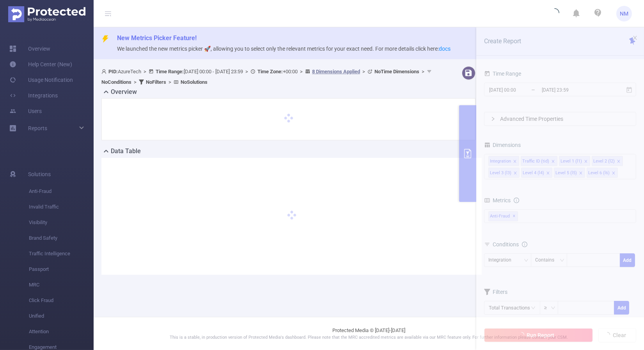 The height and width of the screenshot is (350, 644). I want to click on a: Users, so click(25, 111).